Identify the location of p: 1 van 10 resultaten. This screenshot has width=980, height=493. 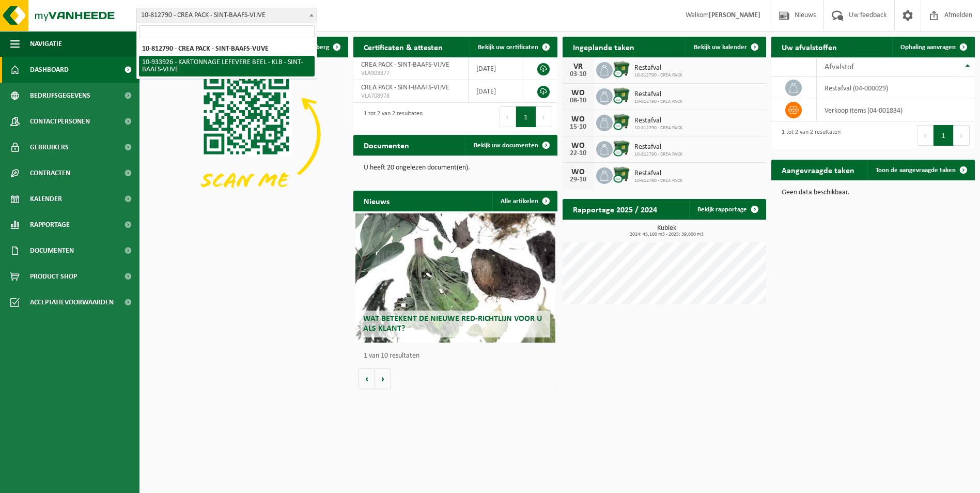
(457, 356).